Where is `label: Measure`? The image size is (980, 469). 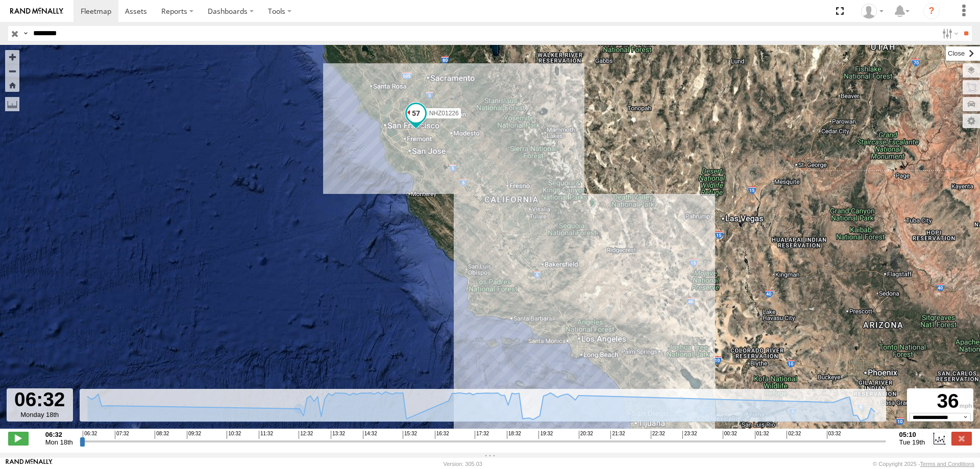 label: Measure is located at coordinates (13, 105).